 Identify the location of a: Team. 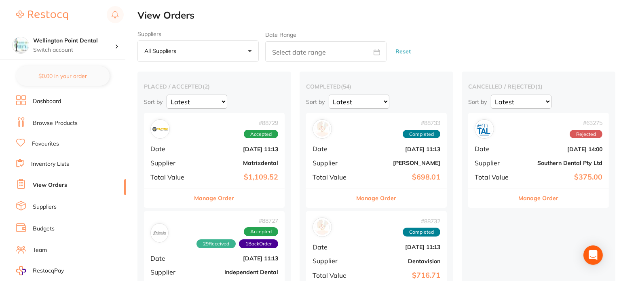
(40, 250).